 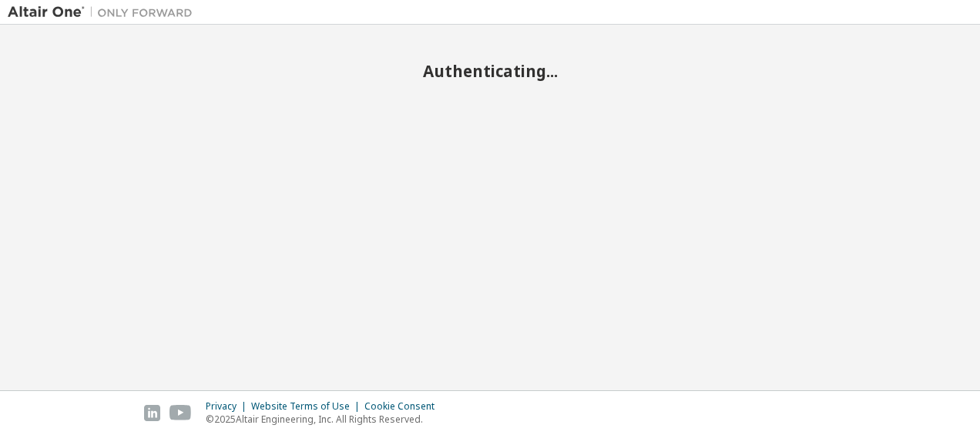 I want to click on div: Cookie Consent, so click(x=403, y=406).